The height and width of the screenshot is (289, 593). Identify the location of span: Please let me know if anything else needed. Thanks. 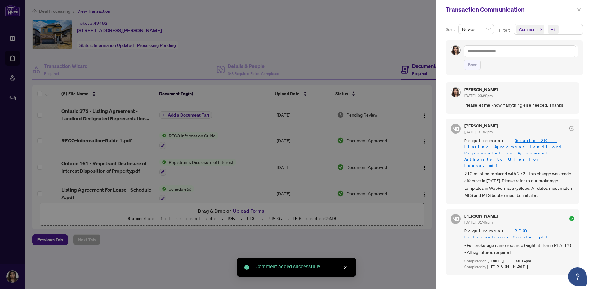
(519, 105).